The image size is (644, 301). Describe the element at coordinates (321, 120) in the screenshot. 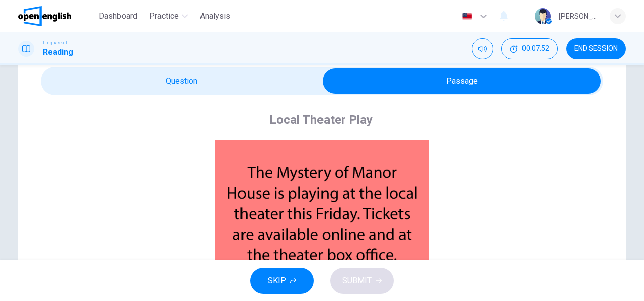

I see `h4: Local Theater Play` at that location.